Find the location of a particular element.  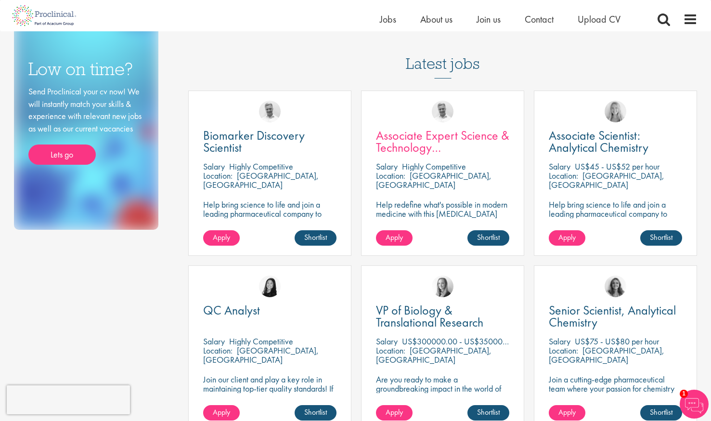

span: 1 is located at coordinates (683, 393).